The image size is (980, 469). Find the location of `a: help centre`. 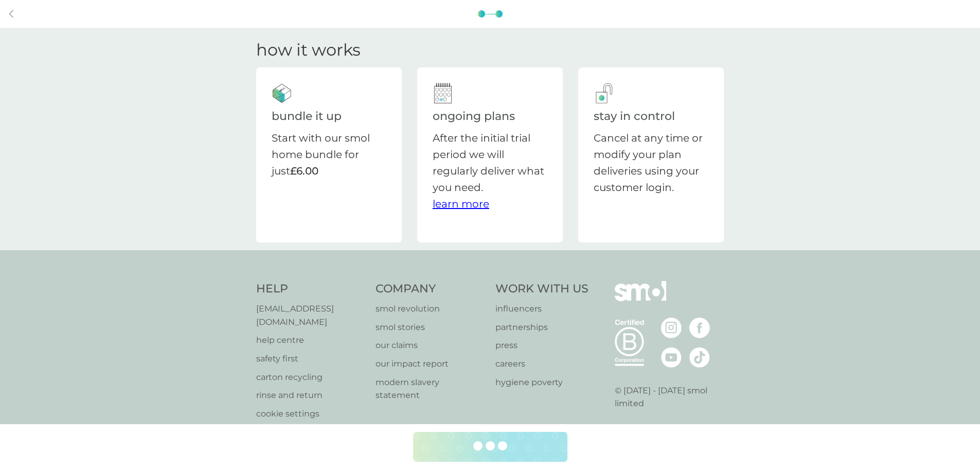

a: help centre is located at coordinates (311, 340).